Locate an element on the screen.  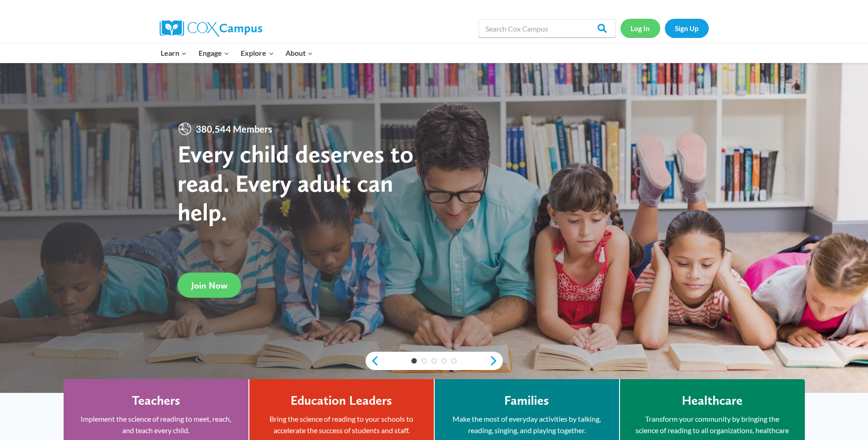
a: 2 is located at coordinates (424, 361).